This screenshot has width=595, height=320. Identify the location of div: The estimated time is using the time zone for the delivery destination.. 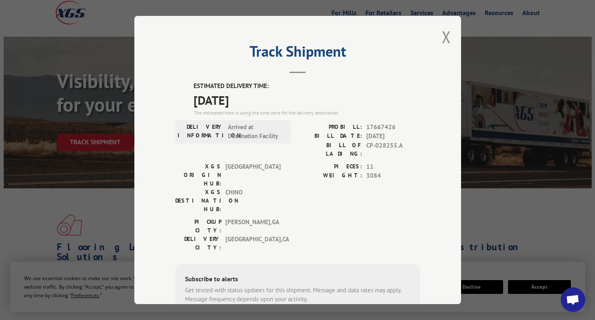
(307, 113).